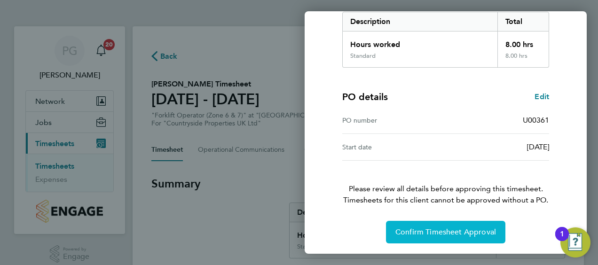  I want to click on div: Summary of 22 - 28 Sep 2025, so click(446, 39).